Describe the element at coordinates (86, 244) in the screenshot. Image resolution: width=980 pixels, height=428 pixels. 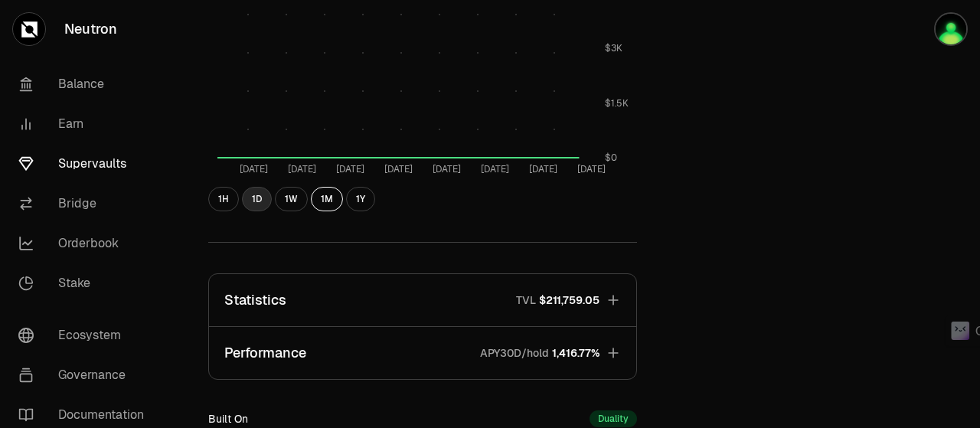
I see `a: Orderbook` at that location.